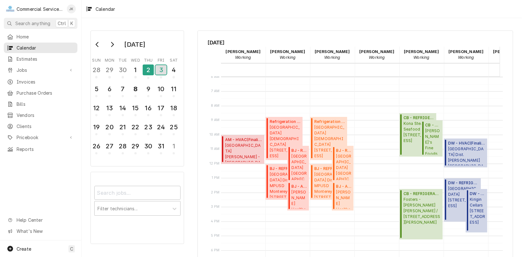  Describe the element at coordinates (215, 135) in the screenshot. I see `span: 10 AM` at that location.